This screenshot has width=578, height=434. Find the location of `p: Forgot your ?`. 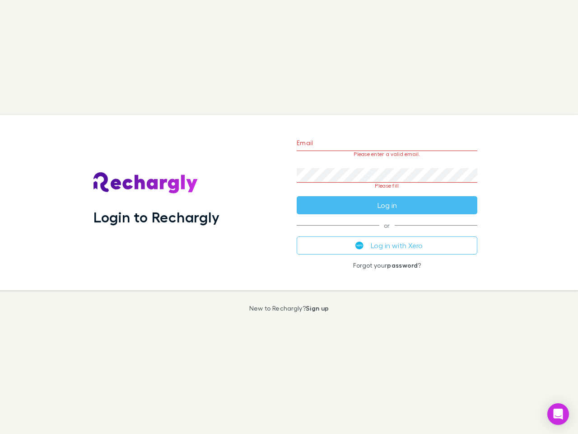

p: Forgot your ? is located at coordinates (387, 265).